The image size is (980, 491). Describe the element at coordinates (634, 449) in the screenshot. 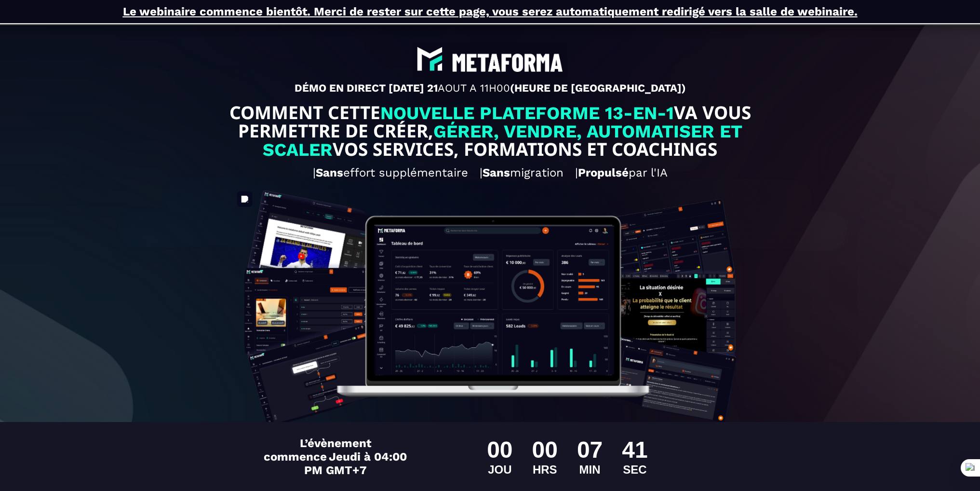

I see `div: 41` at that location.